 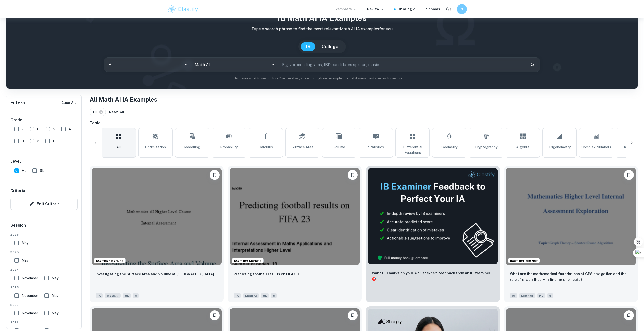 What do you see at coordinates (295, 234) in the screenshot?
I see `a: Examiner MarkingBookmarkPredicting football results on FIFA 23IAMath AIHL5` at bounding box center [295, 234].